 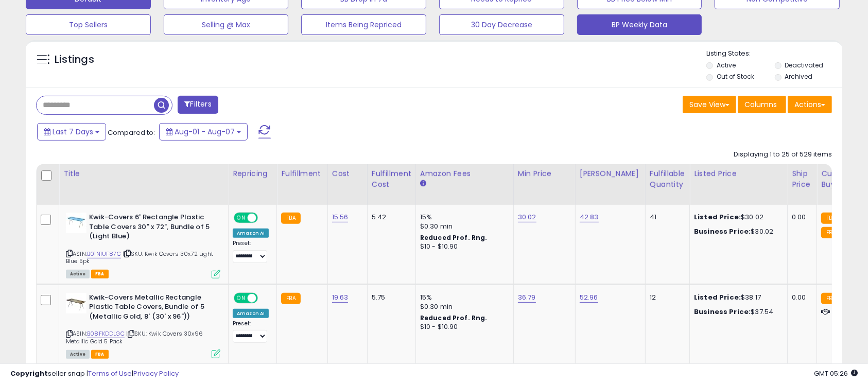 What do you see at coordinates (423, 184) in the screenshot?
I see `small: Amazon Fees.` at bounding box center [423, 184].